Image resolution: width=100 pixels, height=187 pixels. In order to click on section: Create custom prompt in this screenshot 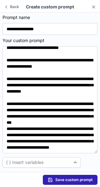, I will do `click(50, 7)`.